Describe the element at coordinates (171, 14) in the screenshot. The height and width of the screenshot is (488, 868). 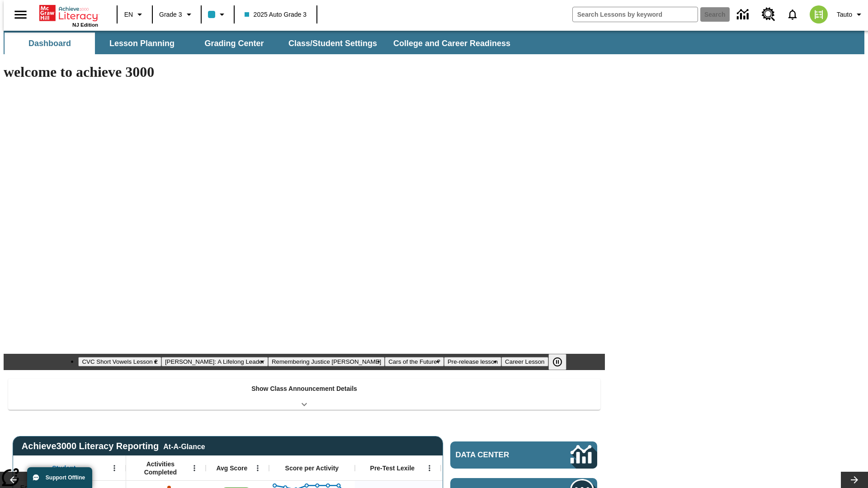
I see `span: Grade 3` at that location.